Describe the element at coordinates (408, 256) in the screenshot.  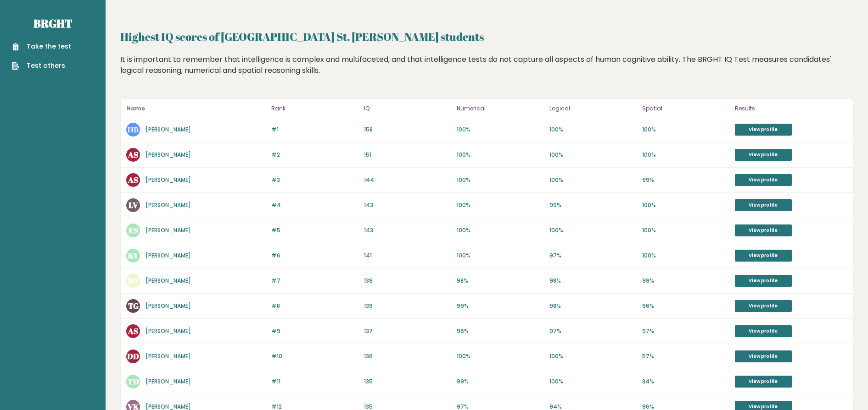
I see `p: 141` at that location.